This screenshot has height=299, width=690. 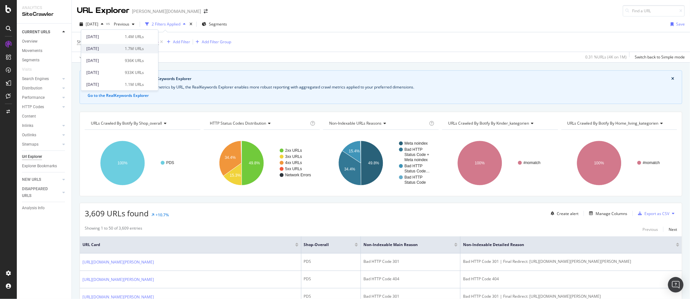 What do you see at coordinates (30, 70) in the screenshot?
I see `a: Visits` at bounding box center [30, 70].